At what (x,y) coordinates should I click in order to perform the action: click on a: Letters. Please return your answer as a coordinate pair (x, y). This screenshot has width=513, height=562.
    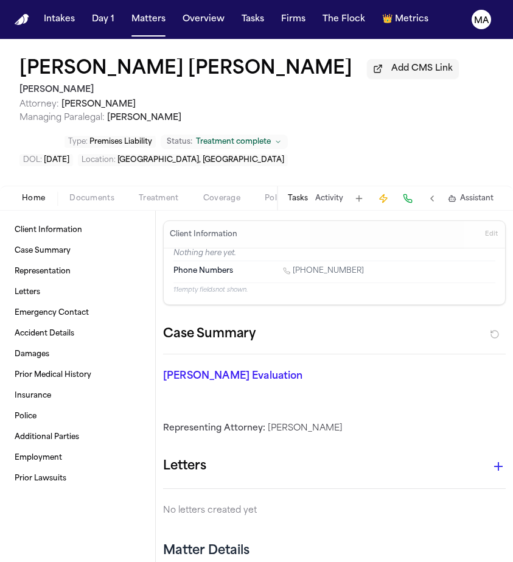
    Looking at the image, I should click on (77, 292).